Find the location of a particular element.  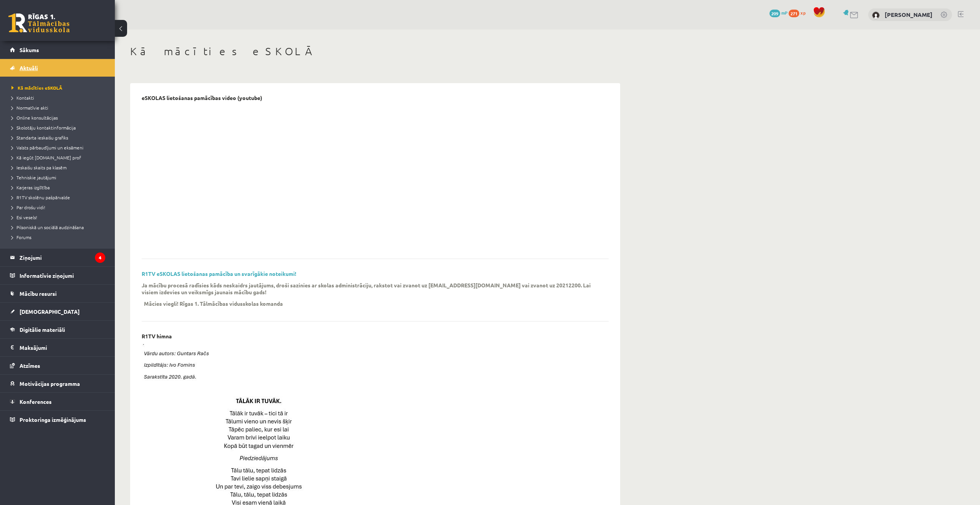

a: Karjeras izglītība is located at coordinates (60, 188).